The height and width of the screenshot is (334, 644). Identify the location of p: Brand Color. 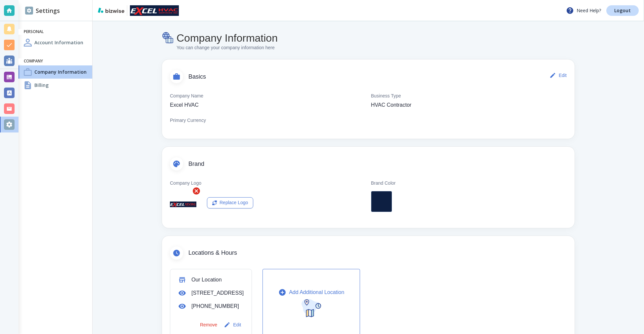
(383, 184).